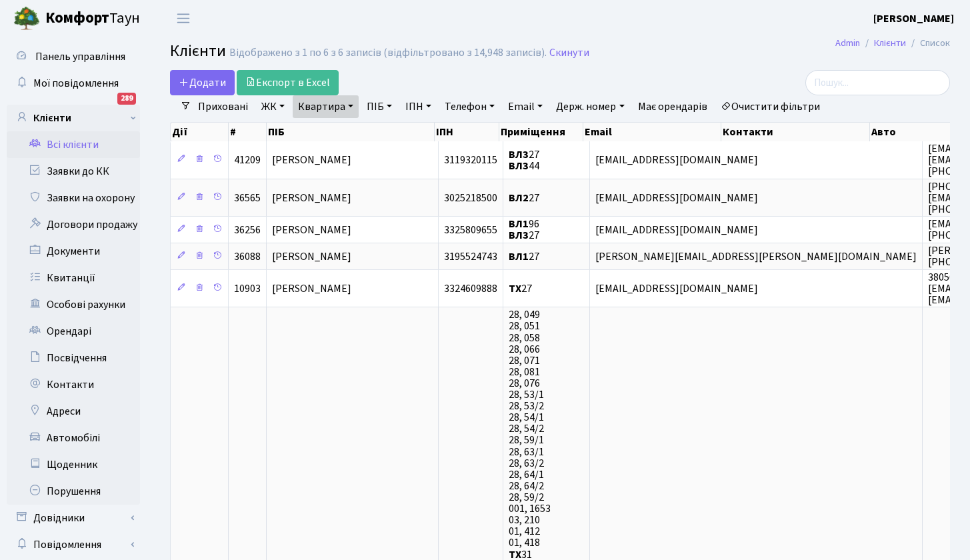  Describe the element at coordinates (467, 132) in the screenshot. I see `th: ІПН` at that location.